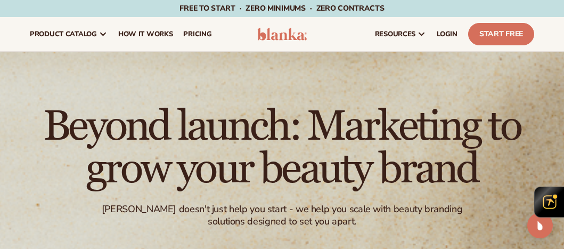 The image size is (564, 249). What do you see at coordinates (400, 34) in the screenshot?
I see `a: resources` at bounding box center [400, 34].